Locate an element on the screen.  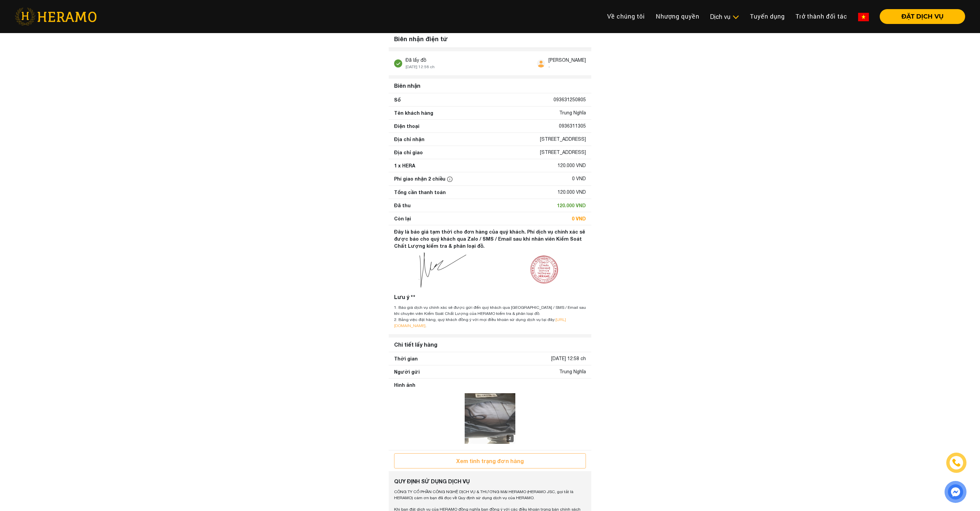
a: Tuyển dụng is located at coordinates (767, 16).